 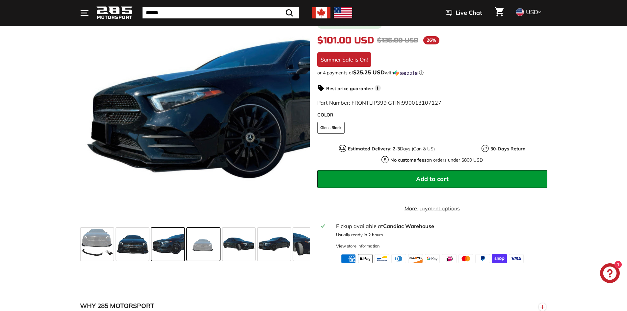 I want to click on span: $25.25 USD, so click(x=369, y=72).